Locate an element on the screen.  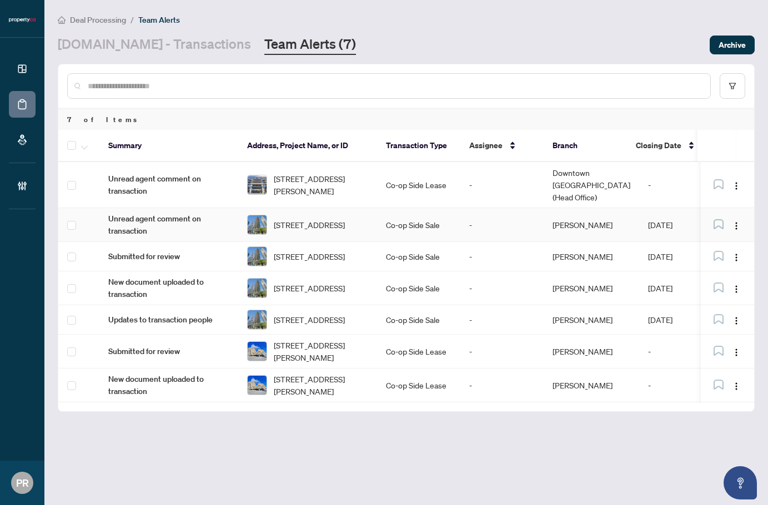
button: Archive is located at coordinates (732, 45).